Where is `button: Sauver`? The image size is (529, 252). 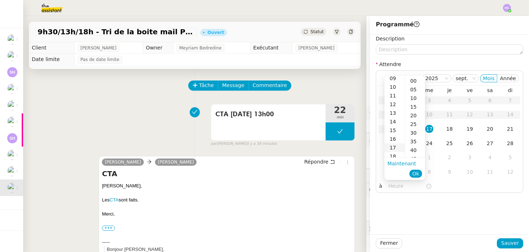 button: Sauver is located at coordinates (510, 244).